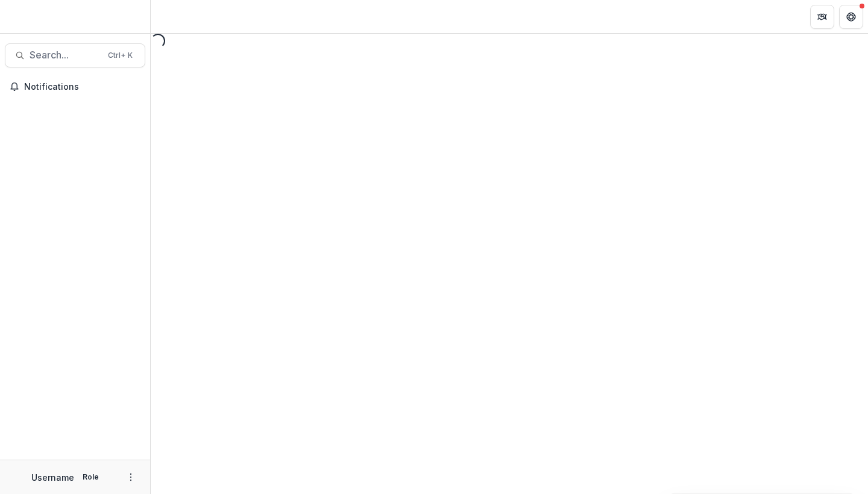 The image size is (868, 494). What do you see at coordinates (131, 478) in the screenshot?
I see `button: More` at bounding box center [131, 478].